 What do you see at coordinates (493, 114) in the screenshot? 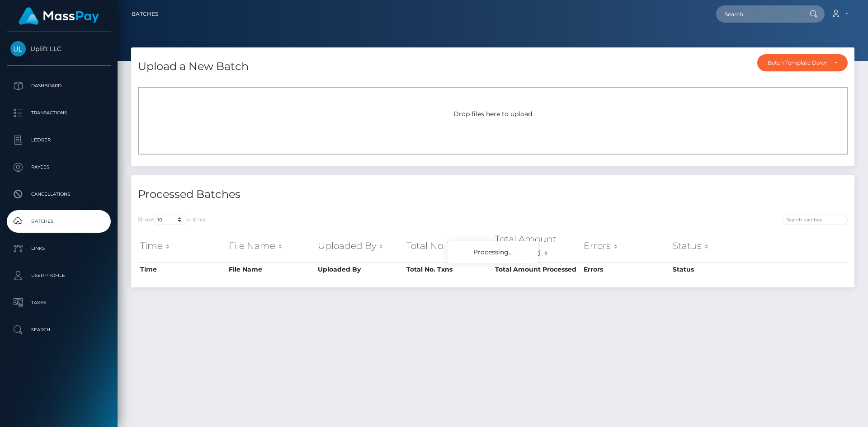
I see `span: Drop files here to upload` at bounding box center [493, 114].